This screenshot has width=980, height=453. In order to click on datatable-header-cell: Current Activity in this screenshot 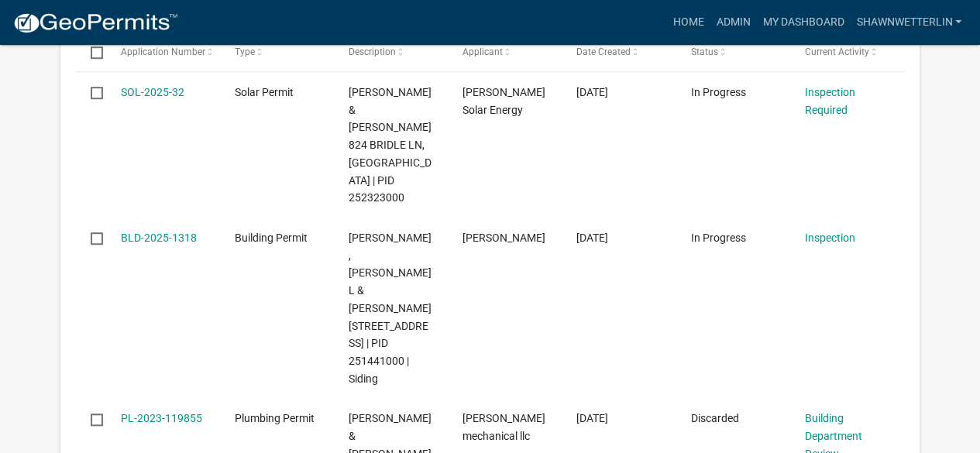, I will do `click(846, 52)`.